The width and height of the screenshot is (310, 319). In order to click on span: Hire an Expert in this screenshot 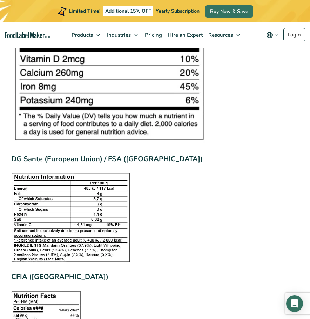, I will do `click(184, 35)`.